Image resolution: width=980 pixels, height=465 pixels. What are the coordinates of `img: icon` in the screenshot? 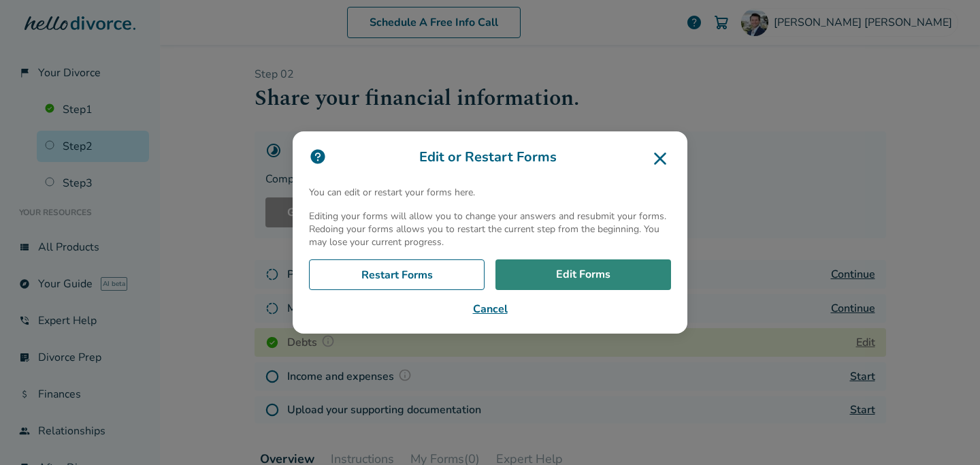 It's located at (318, 157).